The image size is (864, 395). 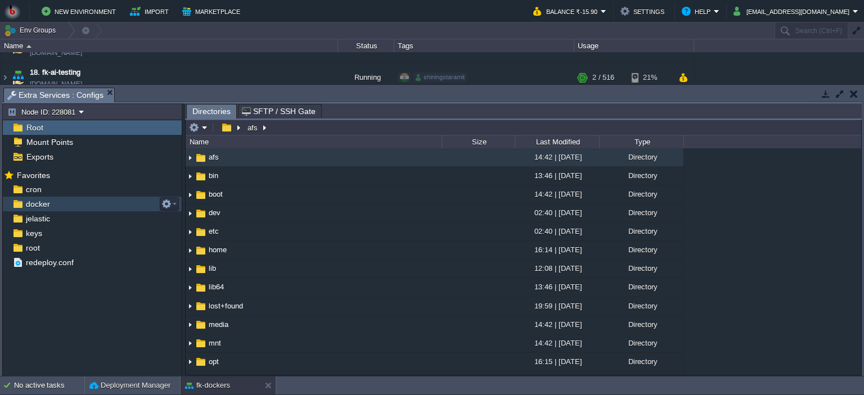 What do you see at coordinates (33, 248) in the screenshot?
I see `span: root` at bounding box center [33, 248].